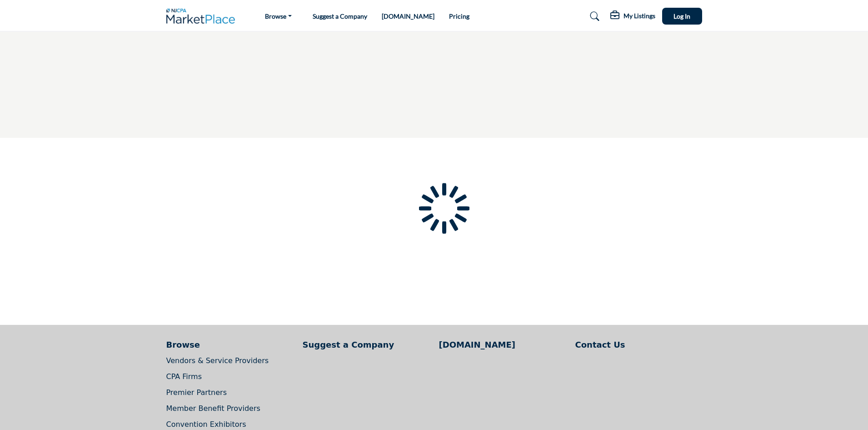 The image size is (868, 430). What do you see at coordinates (682, 16) in the screenshot?
I see `button: Log In` at bounding box center [682, 16].